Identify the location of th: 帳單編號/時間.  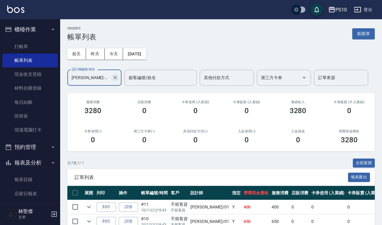
(154, 193).